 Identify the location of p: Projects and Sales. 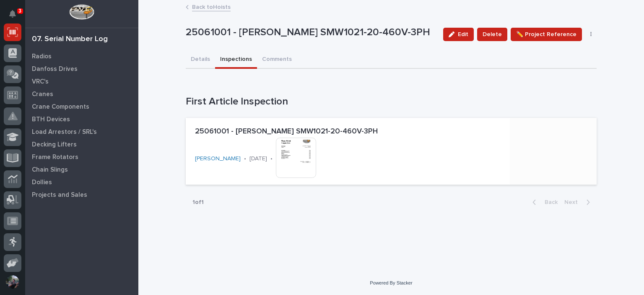
(60, 196).